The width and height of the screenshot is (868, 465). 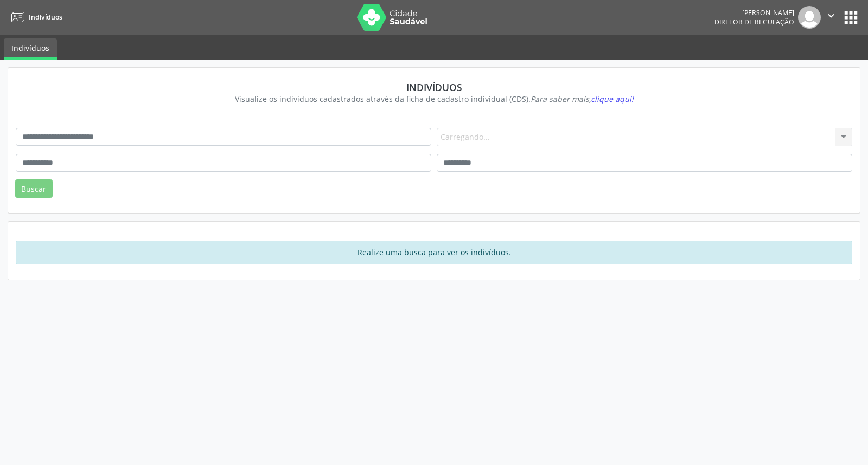 What do you see at coordinates (754, 21) in the screenshot?
I see `span: Diretor de regulação` at bounding box center [754, 21].